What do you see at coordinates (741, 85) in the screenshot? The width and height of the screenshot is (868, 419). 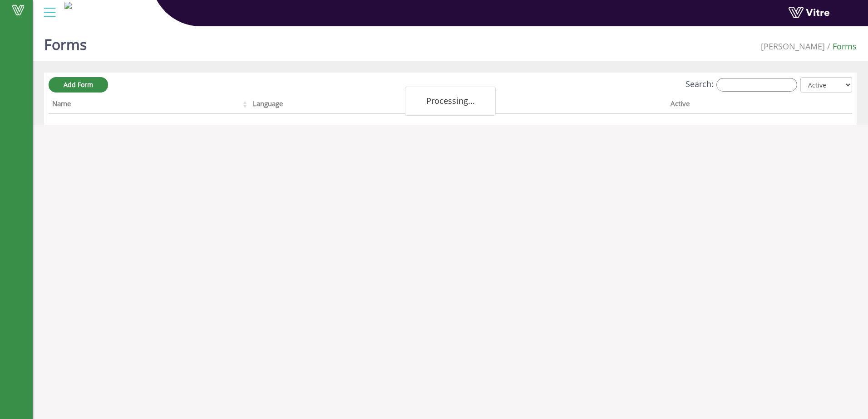 I see `label: Search:` at bounding box center [741, 85].